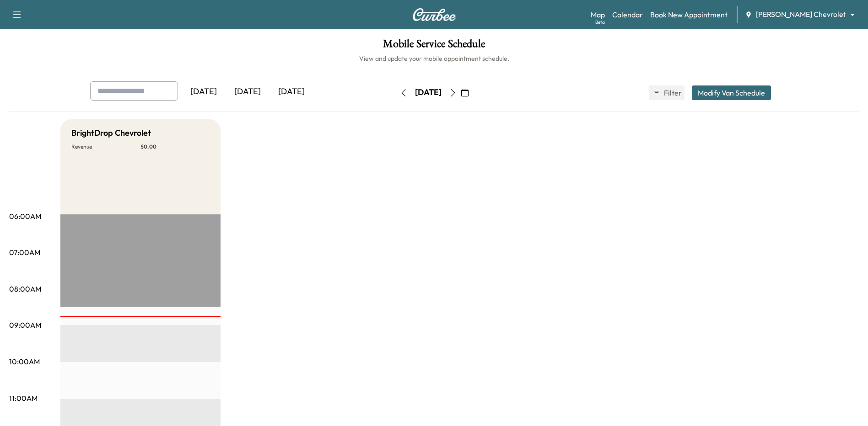 This screenshot has height=426, width=868. Describe the element at coordinates (23, 398) in the screenshot. I see `p: 11:00AM` at that location.